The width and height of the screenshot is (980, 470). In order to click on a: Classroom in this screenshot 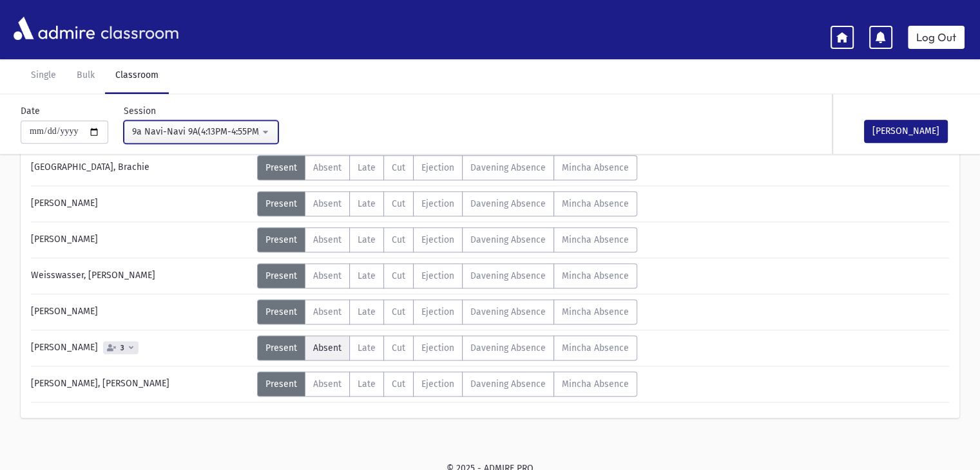, I will do `click(137, 76)`.